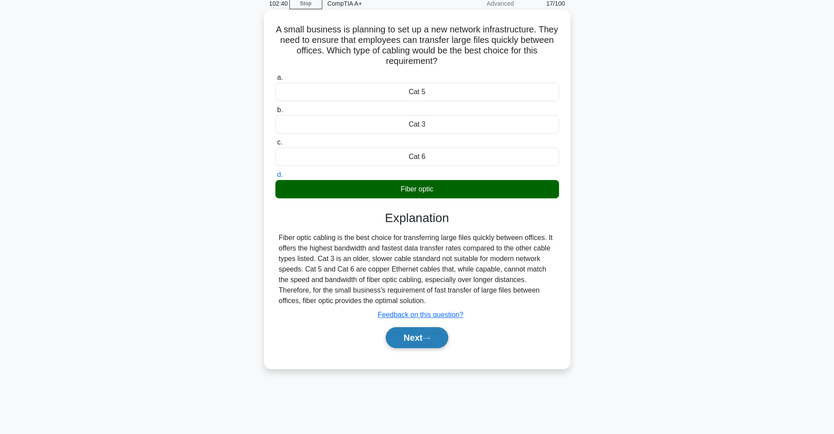 The image size is (834, 434). What do you see at coordinates (417, 46) in the screenshot?
I see `h5: A small business is planning to set up a new network infrastructure. They need to ensure that emp...` at bounding box center [417, 46].